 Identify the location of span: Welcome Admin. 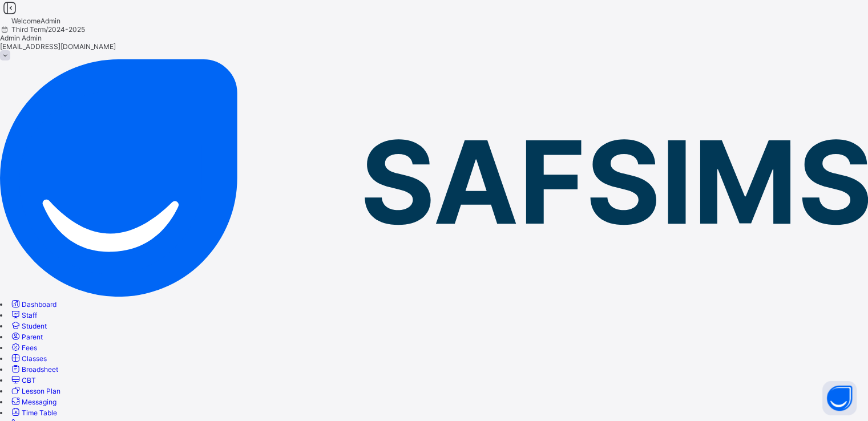
(36, 21).